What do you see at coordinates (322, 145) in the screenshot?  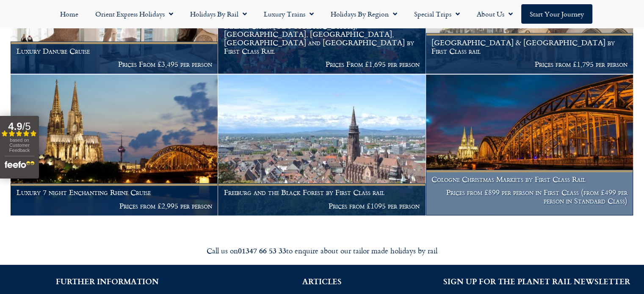 I see `a: Freiburg and the Black Forest by First Class rail Prices from £1095 per person` at bounding box center [322, 145].